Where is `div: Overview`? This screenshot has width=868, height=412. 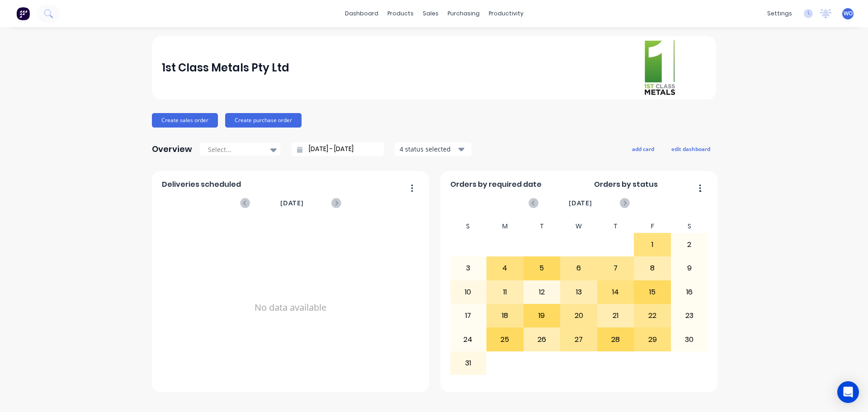
div: Overview is located at coordinates (172, 149).